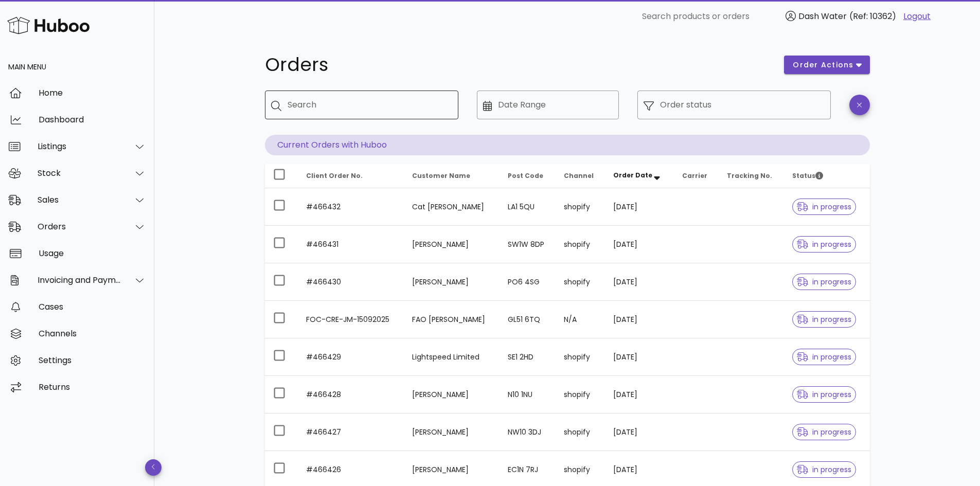 This screenshot has width=980, height=486. Describe the element at coordinates (441, 175) in the screenshot. I see `span: Customer Name` at that location.